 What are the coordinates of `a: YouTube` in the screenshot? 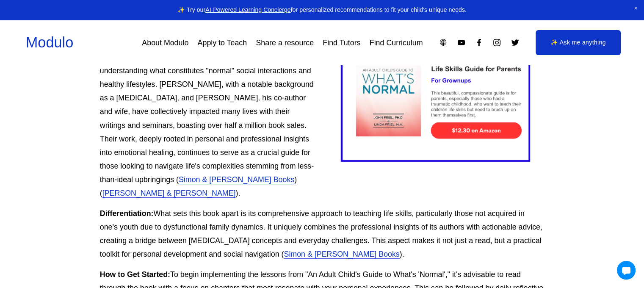 It's located at (461, 42).